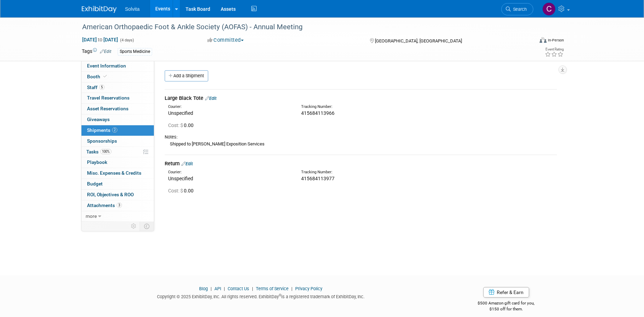  I want to click on span: ROI, Objectives & ROO, so click(110, 194).